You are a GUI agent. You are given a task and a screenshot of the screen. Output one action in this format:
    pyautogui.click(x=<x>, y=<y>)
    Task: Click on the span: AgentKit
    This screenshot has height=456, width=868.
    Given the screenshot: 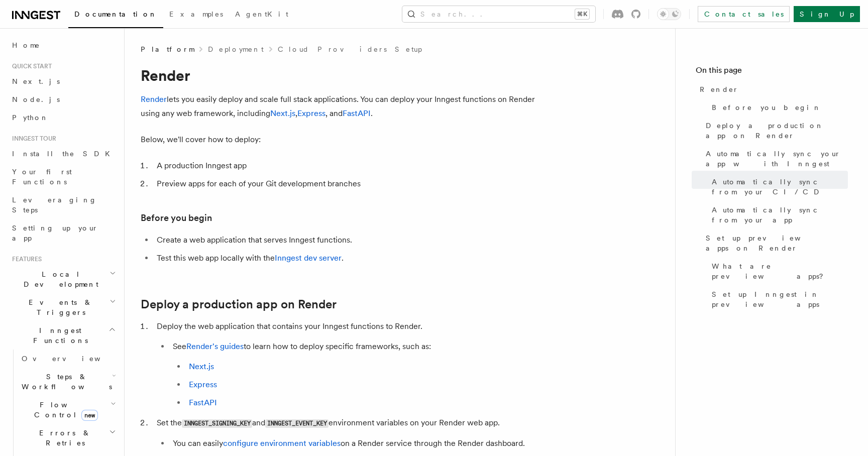 What is the action you would take?
    pyautogui.click(x=261, y=14)
    